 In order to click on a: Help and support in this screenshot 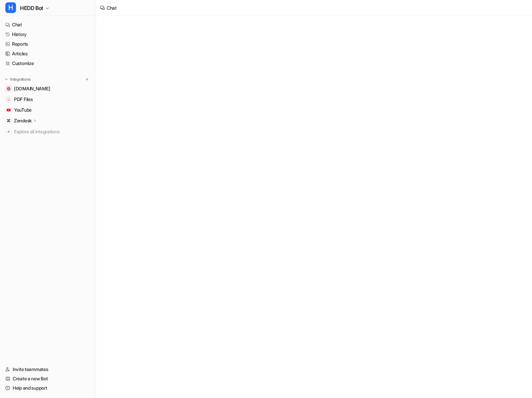, I will do `click(48, 388)`.